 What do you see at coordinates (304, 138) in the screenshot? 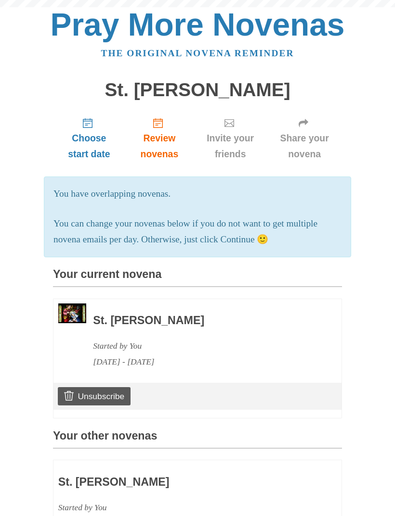
I see `a: Share your novena` at bounding box center [304, 138].